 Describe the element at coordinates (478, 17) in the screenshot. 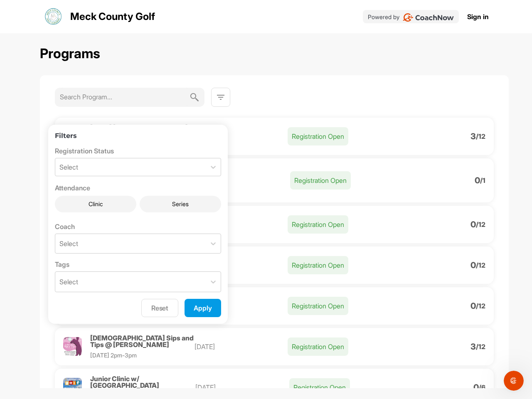

I see `a: Sign in` at that location.